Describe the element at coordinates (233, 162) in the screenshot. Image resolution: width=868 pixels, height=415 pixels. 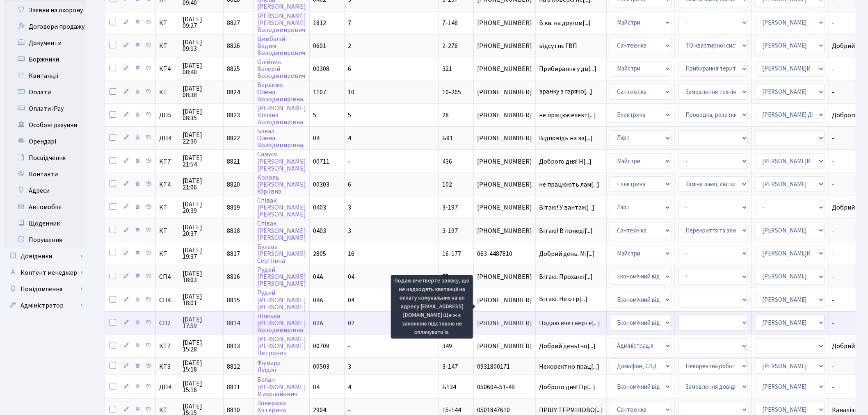
I see `span: 8821` at that location.